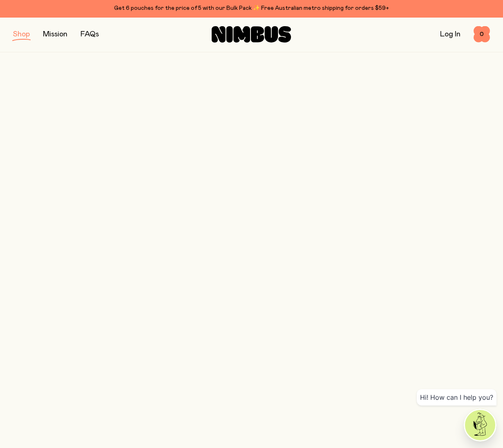 The image size is (503, 448). Describe the element at coordinates (89, 34) in the screenshot. I see `a: FAQs` at that location.